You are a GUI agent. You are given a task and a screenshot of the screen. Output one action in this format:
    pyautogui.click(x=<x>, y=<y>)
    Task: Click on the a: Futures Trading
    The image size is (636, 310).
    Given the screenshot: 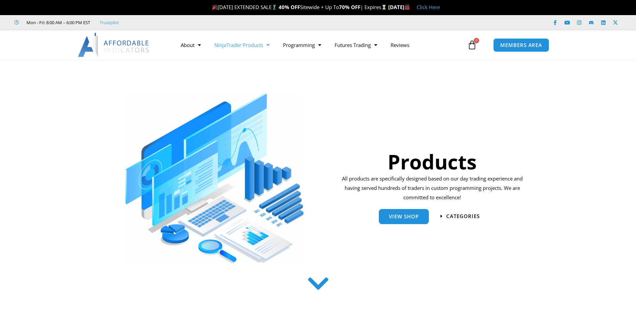 What is the action you would take?
    pyautogui.click(x=355, y=45)
    